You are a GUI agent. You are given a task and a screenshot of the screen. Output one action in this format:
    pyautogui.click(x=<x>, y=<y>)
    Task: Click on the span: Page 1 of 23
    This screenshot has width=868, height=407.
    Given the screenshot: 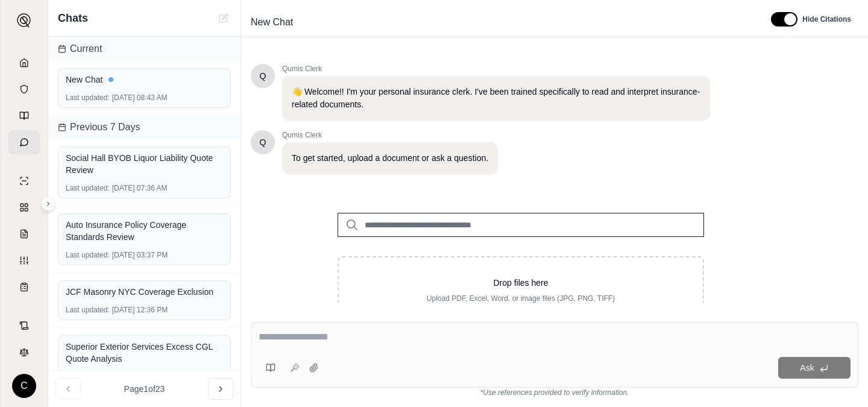 What is the action you would take?
    pyautogui.click(x=144, y=388)
    